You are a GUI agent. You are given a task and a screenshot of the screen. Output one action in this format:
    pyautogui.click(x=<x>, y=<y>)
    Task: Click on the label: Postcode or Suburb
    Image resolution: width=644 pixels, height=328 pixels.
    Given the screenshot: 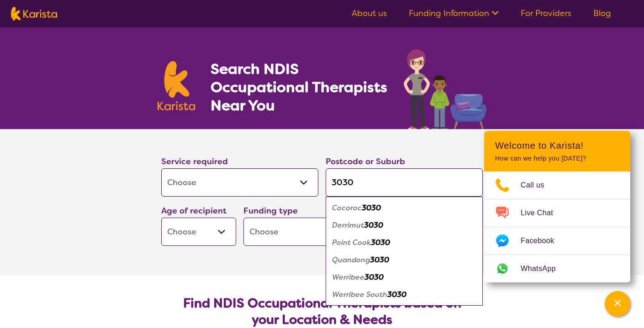 What is the action you would take?
    pyautogui.click(x=366, y=161)
    